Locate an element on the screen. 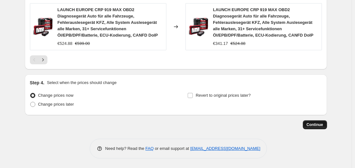 Image resolution: width=355 pixels, height=168 pixels. div: €524.88 is located at coordinates (65, 44).